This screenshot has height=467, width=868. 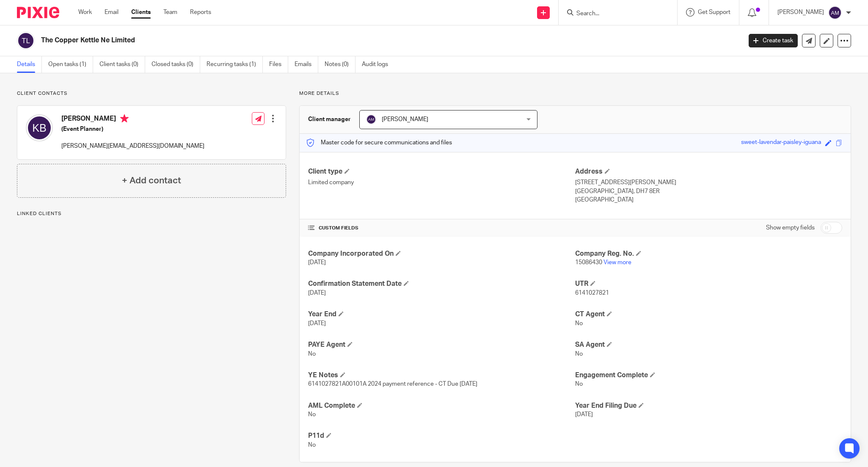 I want to click on a: Team, so click(x=170, y=12).